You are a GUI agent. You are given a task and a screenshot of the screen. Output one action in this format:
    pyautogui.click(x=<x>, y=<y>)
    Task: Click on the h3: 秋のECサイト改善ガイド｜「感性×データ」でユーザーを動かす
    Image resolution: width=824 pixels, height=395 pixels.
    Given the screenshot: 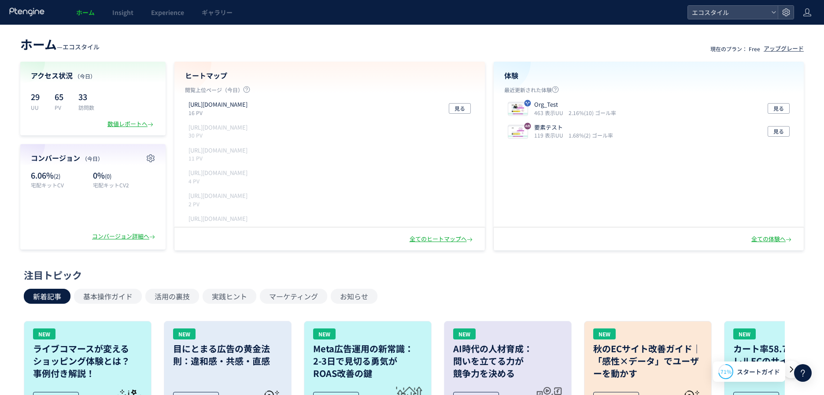 What is the action you would take?
    pyautogui.click(x=648, y=361)
    